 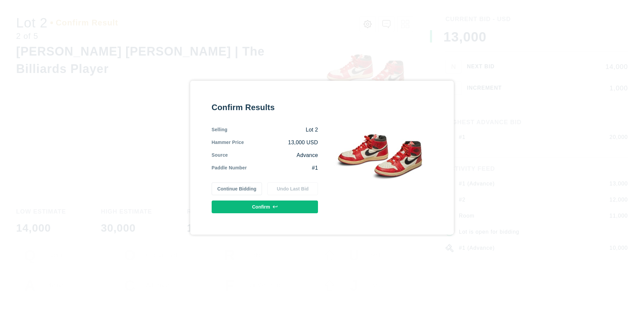 I want to click on div: #1, so click(x=282, y=168).